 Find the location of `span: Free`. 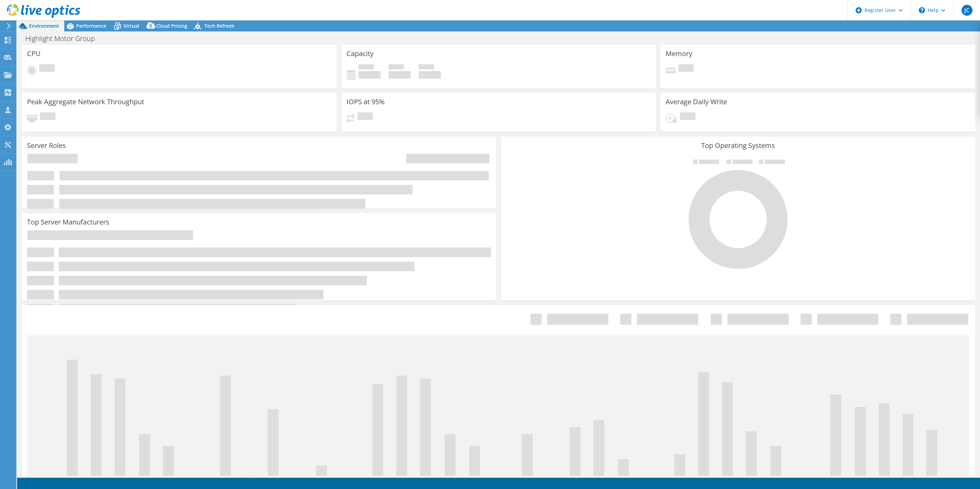

span: Free is located at coordinates (396, 68).